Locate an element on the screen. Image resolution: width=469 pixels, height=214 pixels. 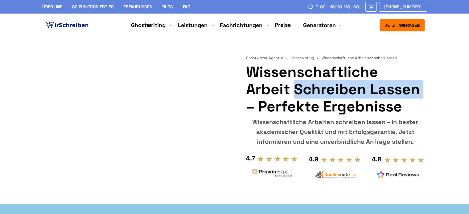
img: kundennote is located at coordinates (335, 174).